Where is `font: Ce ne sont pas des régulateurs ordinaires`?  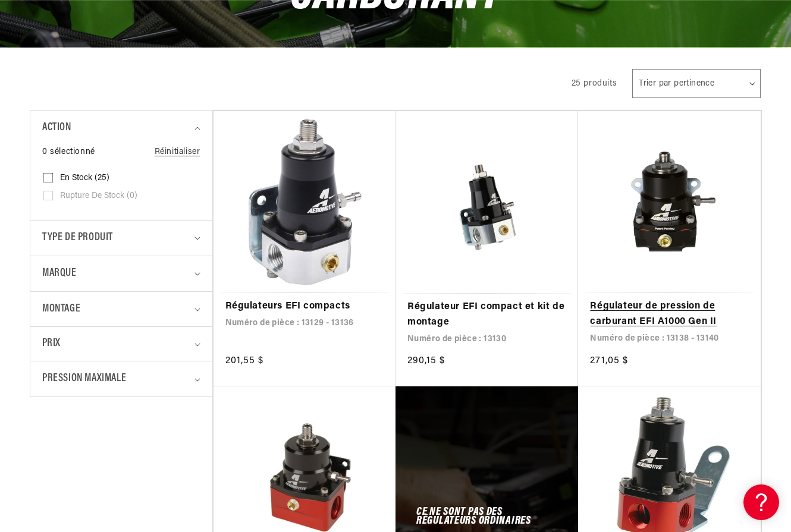 font: Ce ne sont pas des régulateurs ordinaires is located at coordinates (473, 517).